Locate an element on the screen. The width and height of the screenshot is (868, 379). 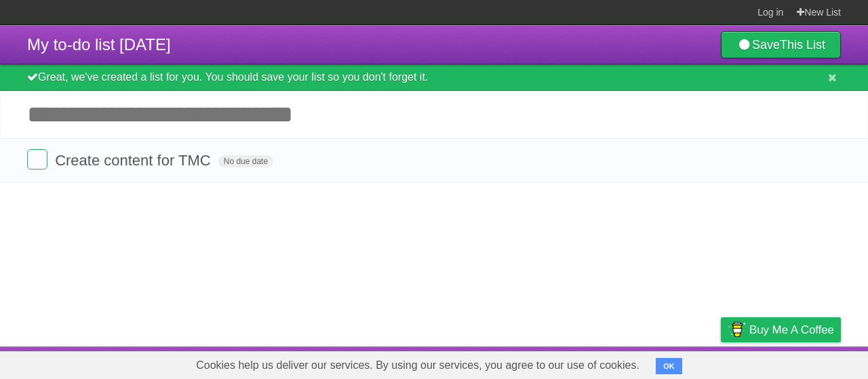
a: About is located at coordinates (555, 363).